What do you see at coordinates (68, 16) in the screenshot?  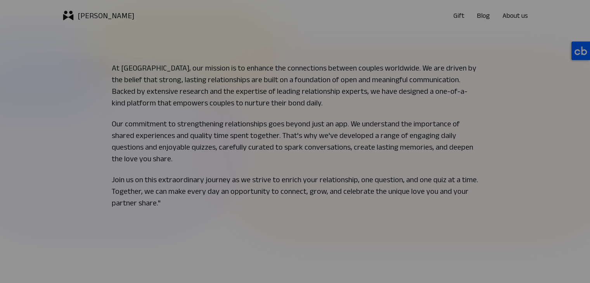 I see `img: logoicon` at bounding box center [68, 16].